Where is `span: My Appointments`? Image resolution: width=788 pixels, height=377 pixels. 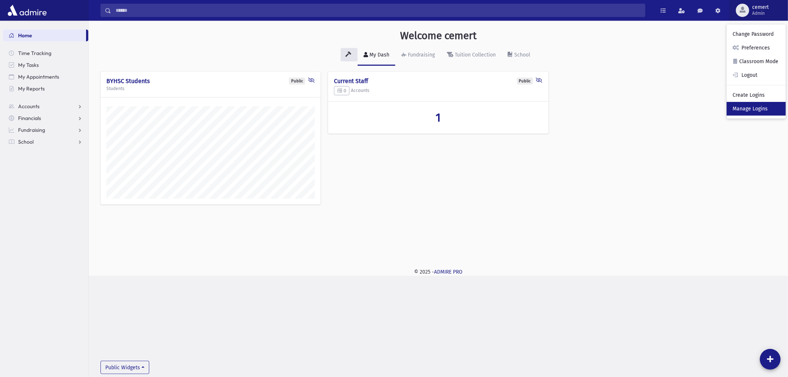 span: My Appointments is located at coordinates (38, 77).